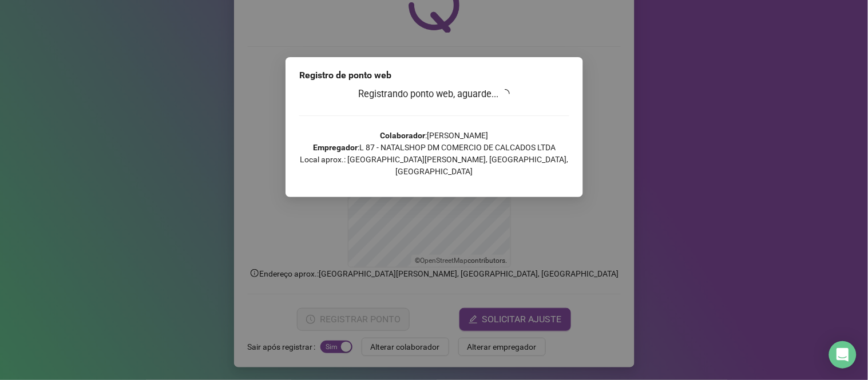 This screenshot has height=380, width=868. I want to click on strong: Colaborador, so click(402, 135).